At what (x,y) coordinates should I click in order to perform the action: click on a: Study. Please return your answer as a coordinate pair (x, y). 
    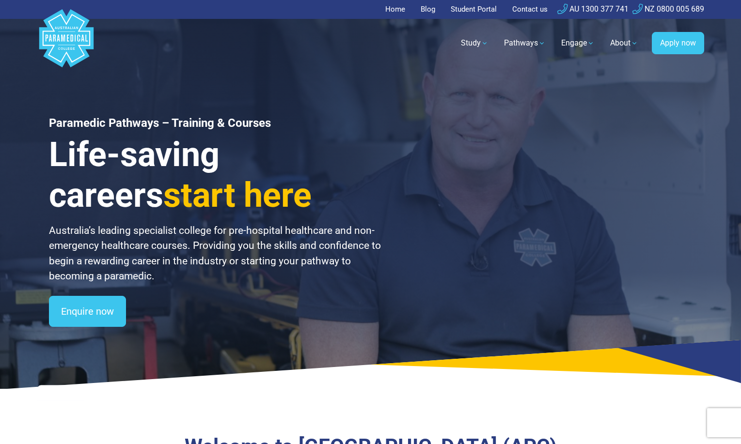
    Looking at the image, I should click on (474, 43).